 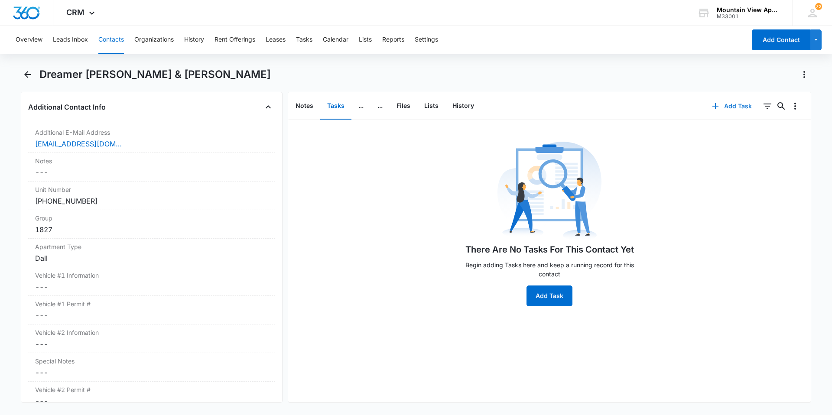 I want to click on button: Overview, so click(x=29, y=40).